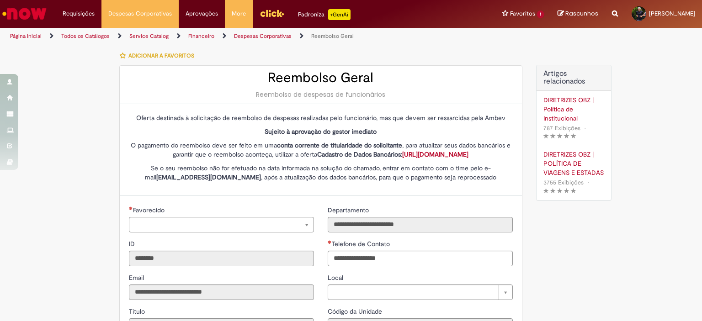  Describe the element at coordinates (393, 154) in the screenshot. I see `strong: Cadastro de Dados Bancários:` at that location.